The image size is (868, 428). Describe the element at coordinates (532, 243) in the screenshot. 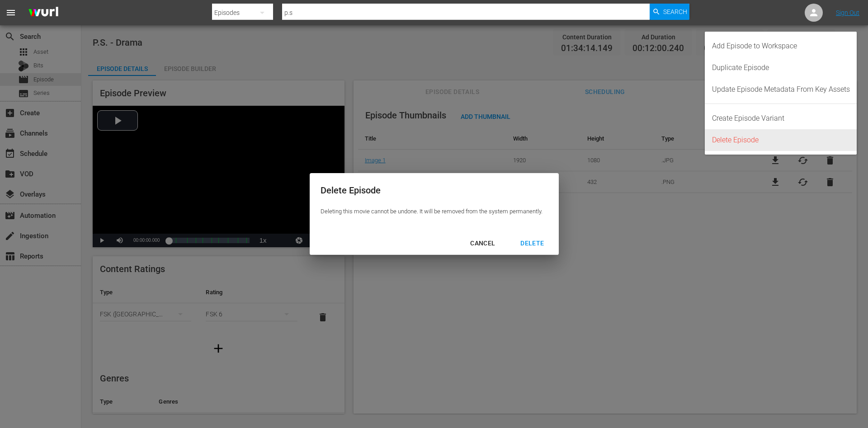

I see `button: DELETE` at that location.